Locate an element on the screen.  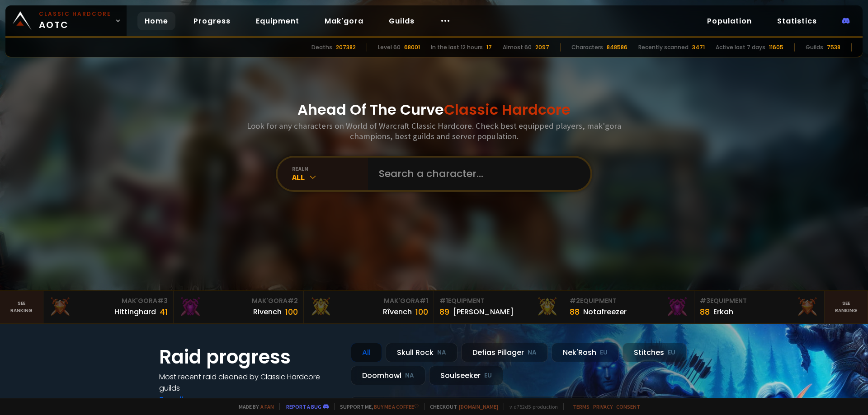
span: Made by is located at coordinates (253, 407).